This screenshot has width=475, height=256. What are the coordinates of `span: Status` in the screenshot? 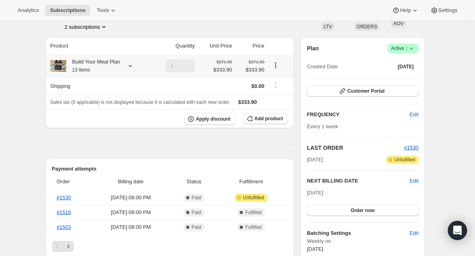 It's located at (194, 182).